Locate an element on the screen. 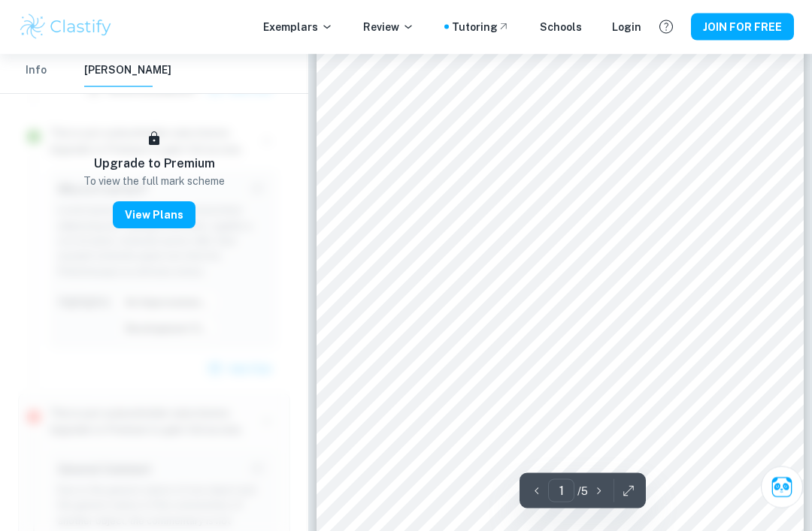 This screenshot has width=812, height=531. p: Review is located at coordinates (389, 27).